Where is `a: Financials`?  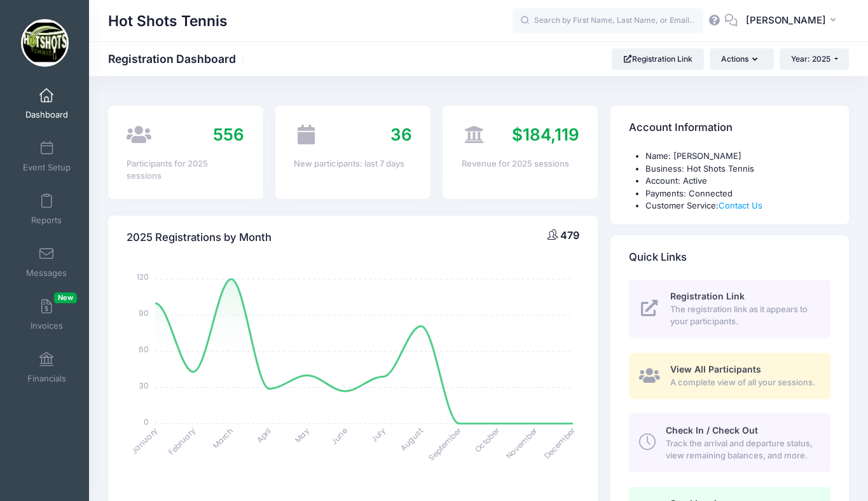
a: Financials is located at coordinates (47, 367).